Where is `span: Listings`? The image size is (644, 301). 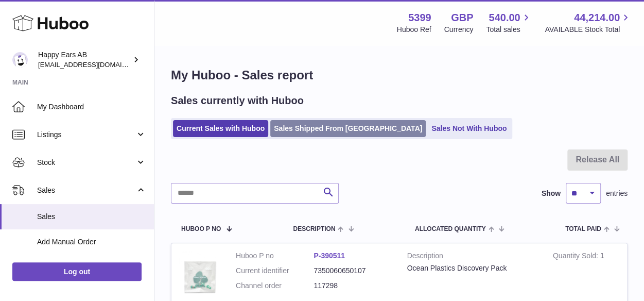
span: Listings is located at coordinates (86, 135).